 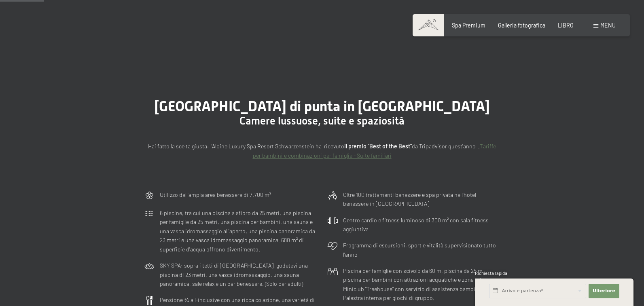 What do you see at coordinates (419, 250) in the screenshot?
I see `font: Programma di escursioni, sport e vitalità supervisionato tutto l'anno` at bounding box center [419, 250].